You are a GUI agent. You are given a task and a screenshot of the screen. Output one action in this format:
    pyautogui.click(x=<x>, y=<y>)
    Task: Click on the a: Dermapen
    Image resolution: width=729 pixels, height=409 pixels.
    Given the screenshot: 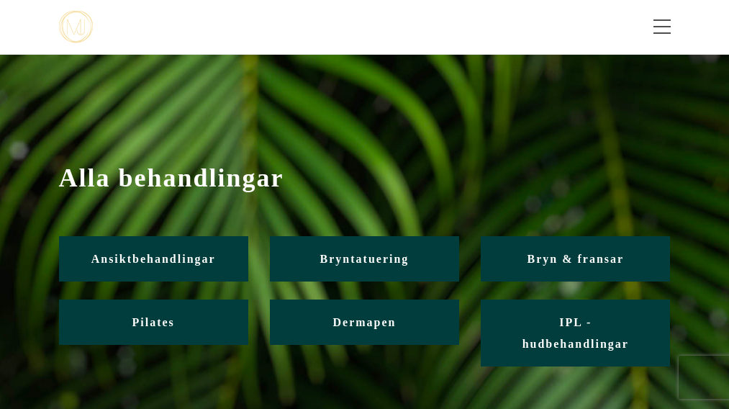 What is the action you would take?
    pyautogui.click(x=364, y=321)
    